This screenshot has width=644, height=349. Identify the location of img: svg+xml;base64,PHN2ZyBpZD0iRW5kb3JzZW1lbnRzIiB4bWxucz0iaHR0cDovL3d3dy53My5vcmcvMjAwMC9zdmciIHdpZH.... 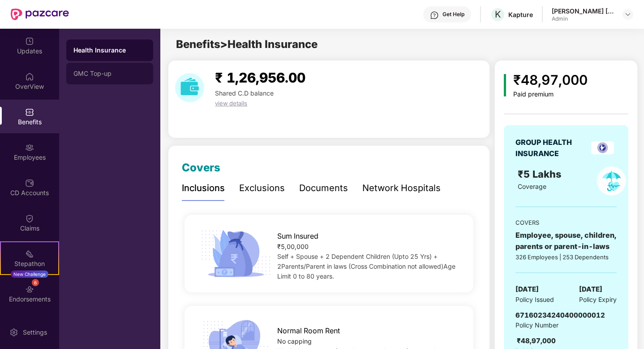
(30, 290).